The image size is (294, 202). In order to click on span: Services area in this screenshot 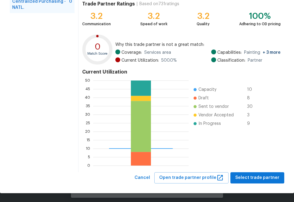, I will do `click(157, 53)`.